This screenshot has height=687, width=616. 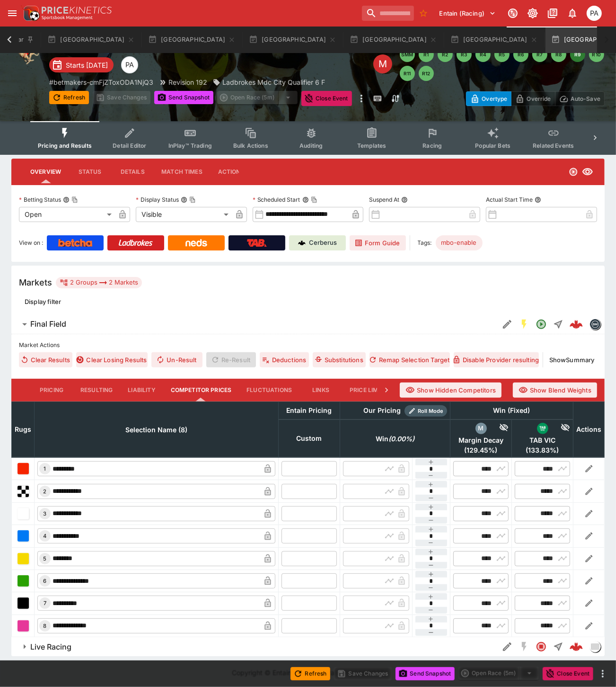 What do you see at coordinates (51, 647) in the screenshot?
I see `h6: Live Racing` at bounding box center [51, 647].